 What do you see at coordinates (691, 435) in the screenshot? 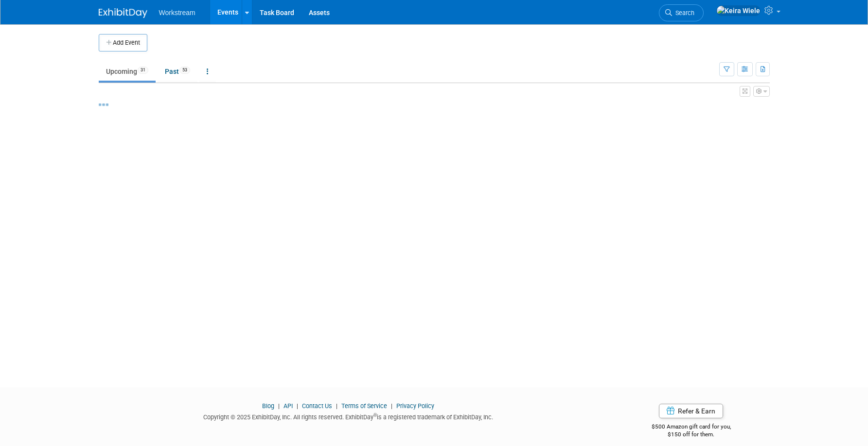
I see `div: $150 off for them.` at bounding box center [691, 435].